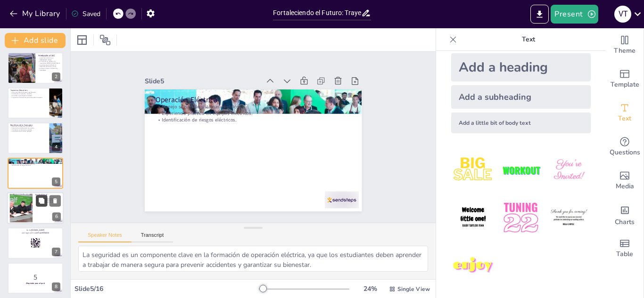  What do you see at coordinates (35, 41) in the screenshot?
I see `button: Add slide` at bounding box center [35, 41].